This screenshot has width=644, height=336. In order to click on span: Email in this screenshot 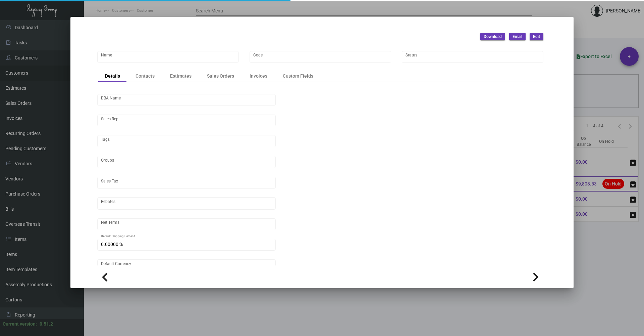, I will do `click(517, 37)`.